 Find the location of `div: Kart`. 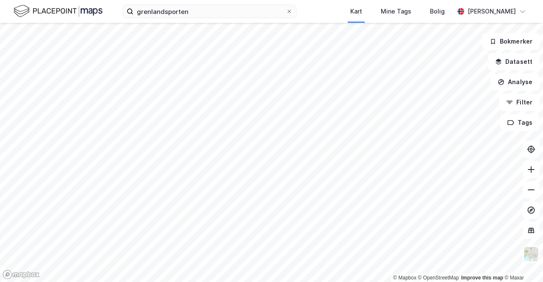

div: Kart is located at coordinates (356, 11).